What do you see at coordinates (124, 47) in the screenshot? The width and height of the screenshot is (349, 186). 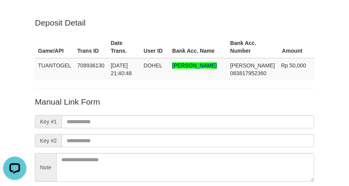 I see `th: Date Trans.` at bounding box center [124, 47].